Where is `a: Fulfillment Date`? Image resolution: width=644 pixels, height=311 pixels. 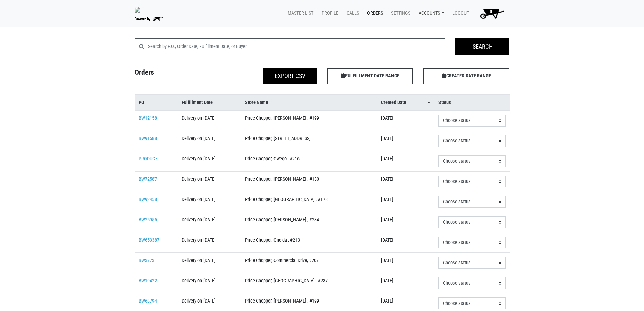
a: Fulfillment Date is located at coordinates (209, 103).